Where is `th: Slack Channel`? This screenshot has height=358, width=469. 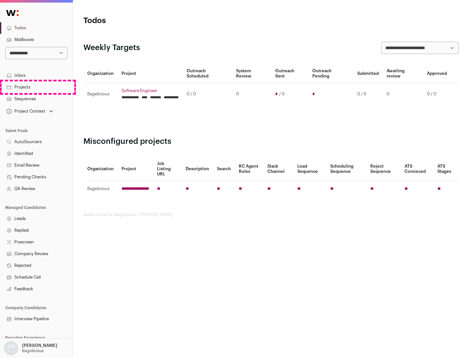
th: Slack Channel is located at coordinates (278, 169).